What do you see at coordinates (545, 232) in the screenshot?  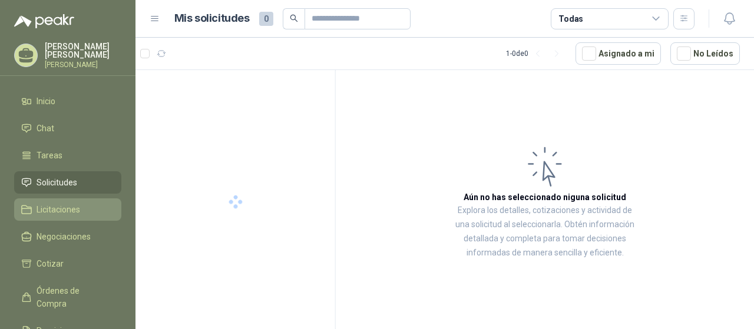 I see `p: Explora los detalles, cotizaciones y actividad de una solicitud al seleccionarla. Obtén informaci...` at bounding box center [545, 232].